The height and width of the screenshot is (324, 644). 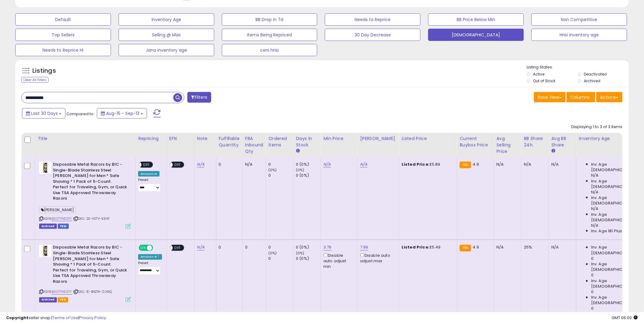 I want to click on button: ceni hrisi, so click(x=270, y=50).